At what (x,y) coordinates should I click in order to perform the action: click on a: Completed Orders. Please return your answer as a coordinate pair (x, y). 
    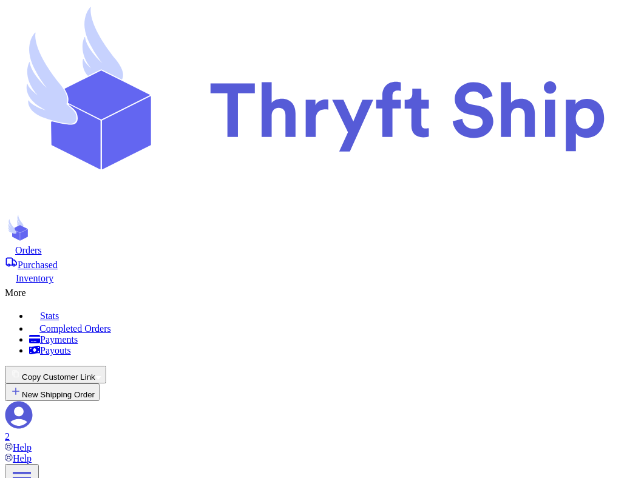
    Looking at the image, I should click on (325, 328).